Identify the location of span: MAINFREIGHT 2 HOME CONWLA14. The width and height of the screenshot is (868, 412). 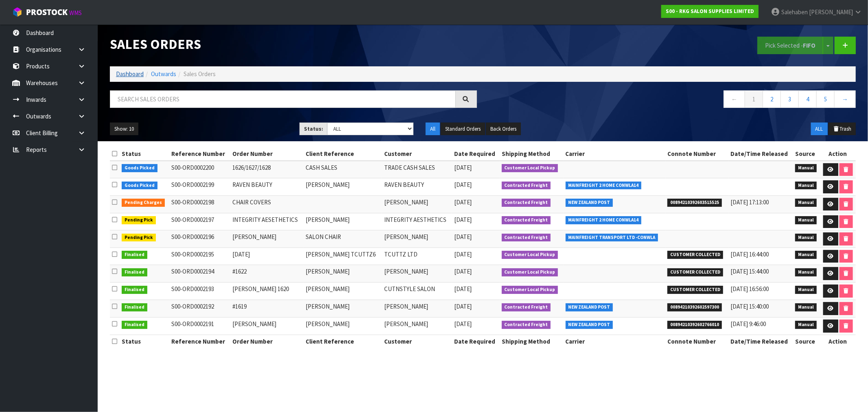
(604, 186).